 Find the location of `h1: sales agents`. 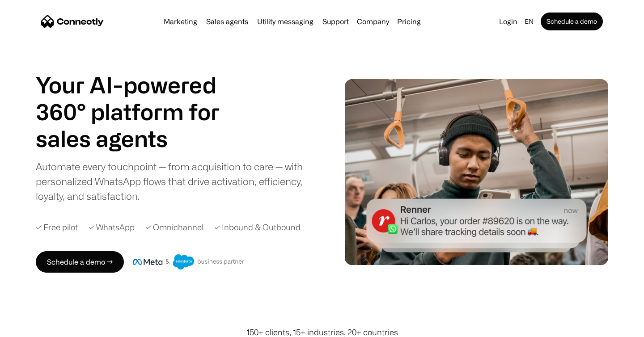

h1: sales agents is located at coordinates (139, 139).